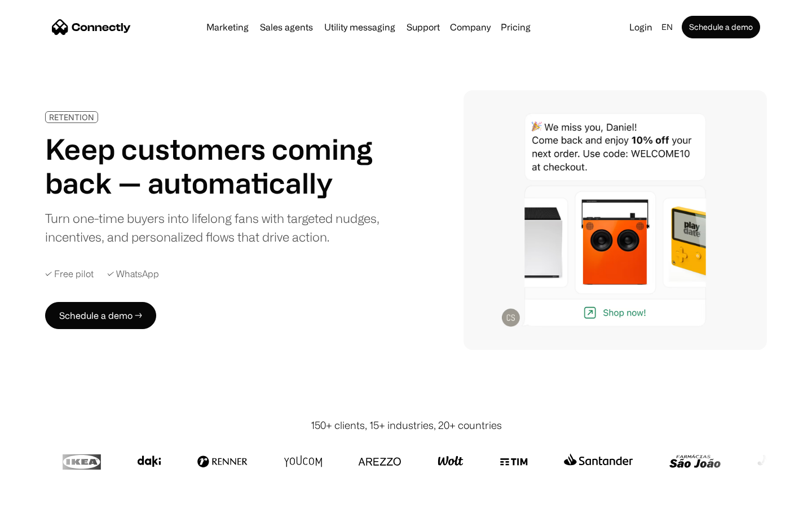 This screenshot has height=508, width=812. What do you see at coordinates (133, 274) in the screenshot?
I see `div: ✓ WhatsApp` at bounding box center [133, 274].